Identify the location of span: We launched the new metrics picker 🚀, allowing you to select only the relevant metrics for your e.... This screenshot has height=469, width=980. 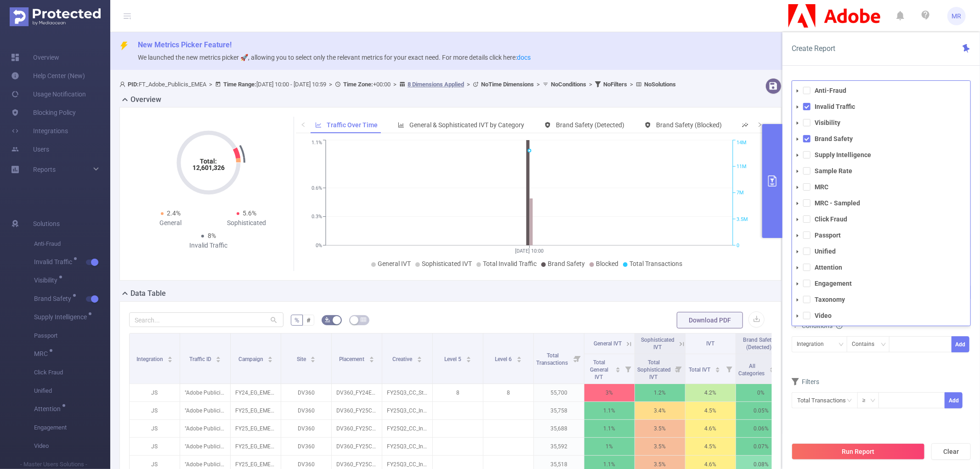
(334, 57).